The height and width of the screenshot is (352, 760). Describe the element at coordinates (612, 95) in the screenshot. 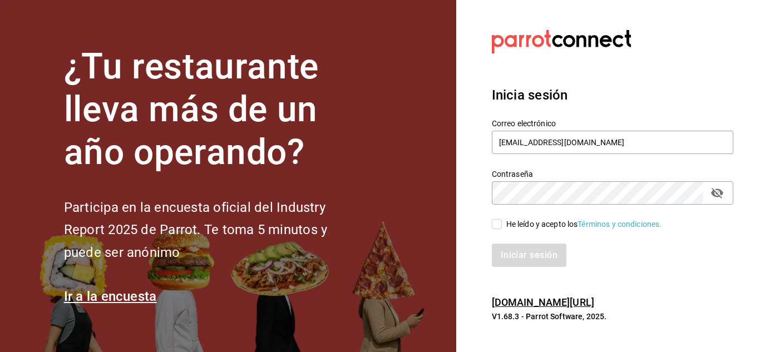

I see `h3: Inicia sesión` at that location.